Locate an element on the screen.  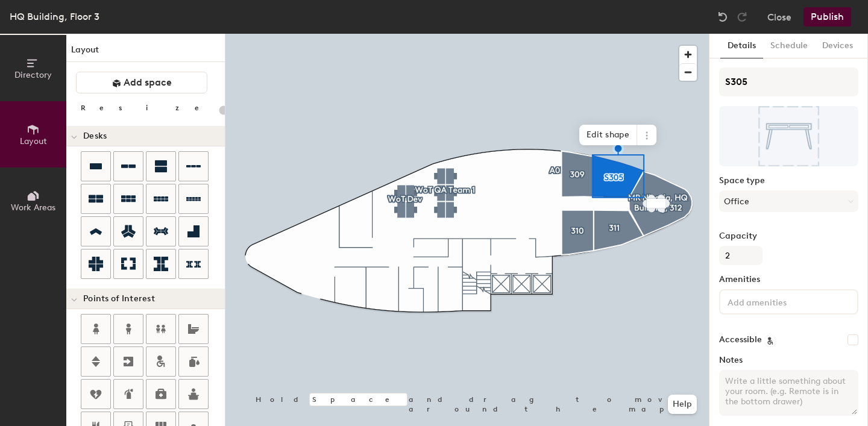
img: The space named S305 is located at coordinates (788, 136).